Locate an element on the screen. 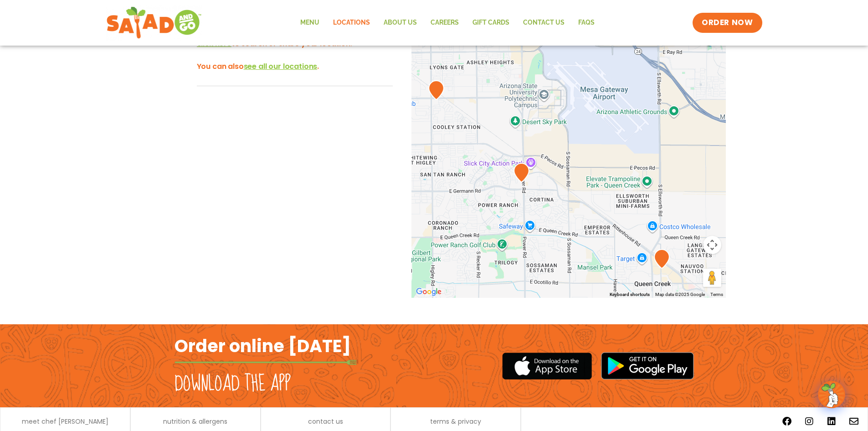  span: see all our locations is located at coordinates (281, 66).